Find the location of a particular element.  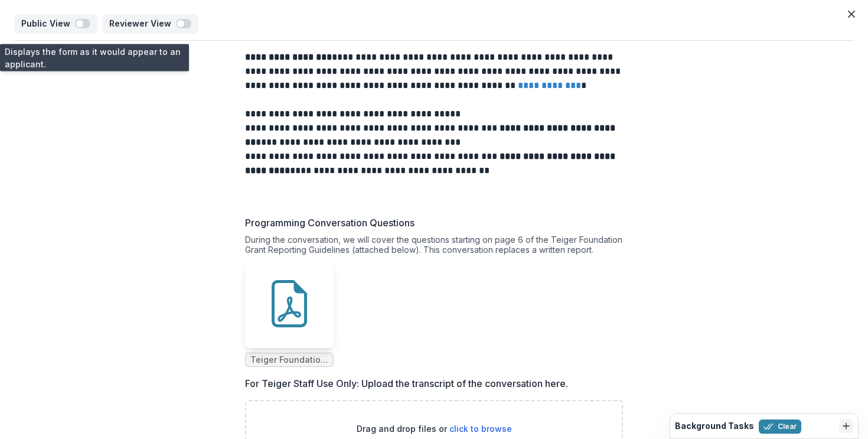

button: Public View is located at coordinates (56, 23).